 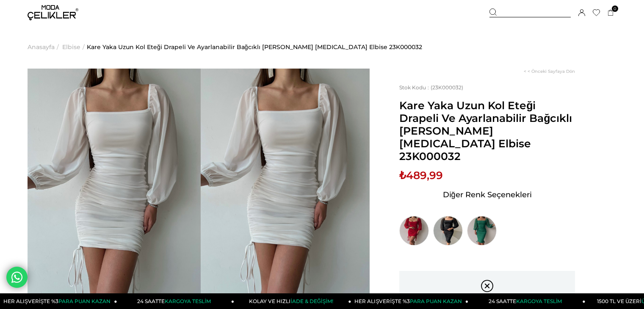 What do you see at coordinates (312, 301) in the screenshot?
I see `span: İADE & DEĞİŞİM!` at bounding box center [312, 301].